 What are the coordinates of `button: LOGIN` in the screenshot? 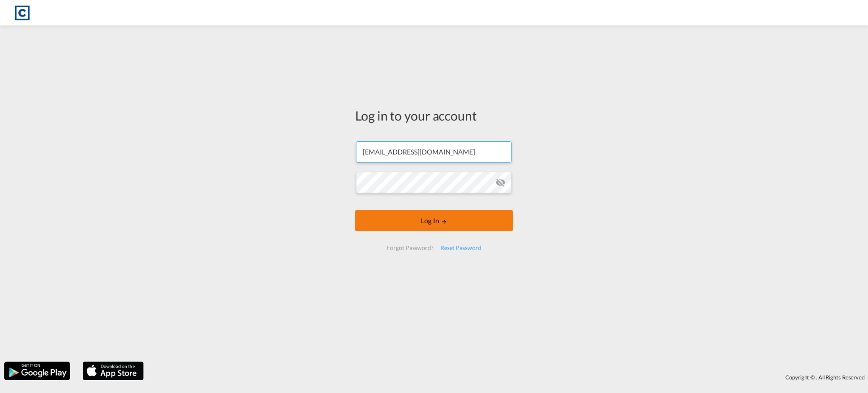 It's located at (434, 220).